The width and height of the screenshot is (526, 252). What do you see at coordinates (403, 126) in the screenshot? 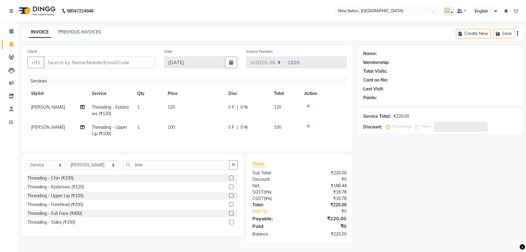
I see `label: Percentage` at bounding box center [403, 126].